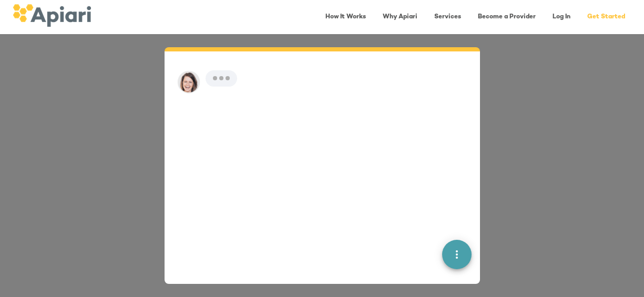 This screenshot has height=297, width=644. What do you see at coordinates (606, 17) in the screenshot?
I see `a: Get Started` at bounding box center [606, 17].